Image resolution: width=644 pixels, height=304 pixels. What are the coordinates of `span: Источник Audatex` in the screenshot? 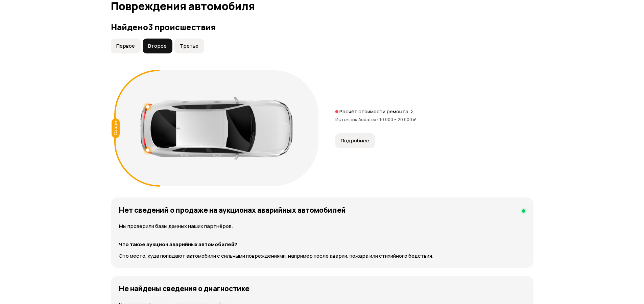 It's located at (357, 119).